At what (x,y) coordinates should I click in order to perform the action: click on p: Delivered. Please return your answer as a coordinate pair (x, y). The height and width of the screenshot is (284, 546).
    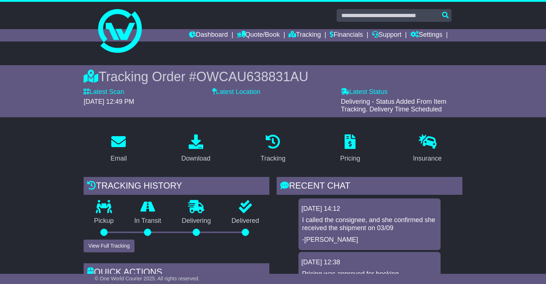
    Looking at the image, I should click on (245, 221).